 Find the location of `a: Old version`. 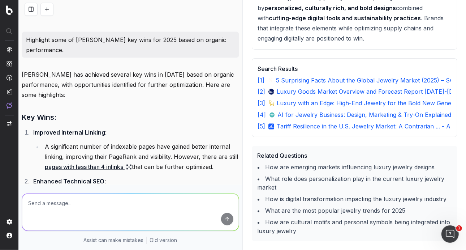

a: Old version is located at coordinates (163, 240).